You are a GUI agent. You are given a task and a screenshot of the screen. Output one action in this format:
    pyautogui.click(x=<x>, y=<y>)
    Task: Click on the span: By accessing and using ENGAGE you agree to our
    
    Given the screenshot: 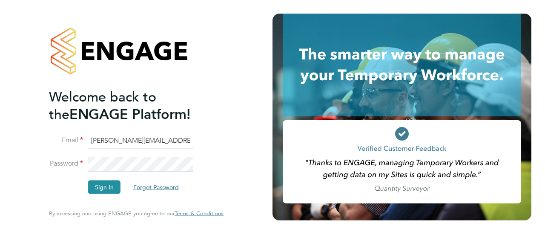 What is the action you would take?
    pyautogui.click(x=136, y=214)
    